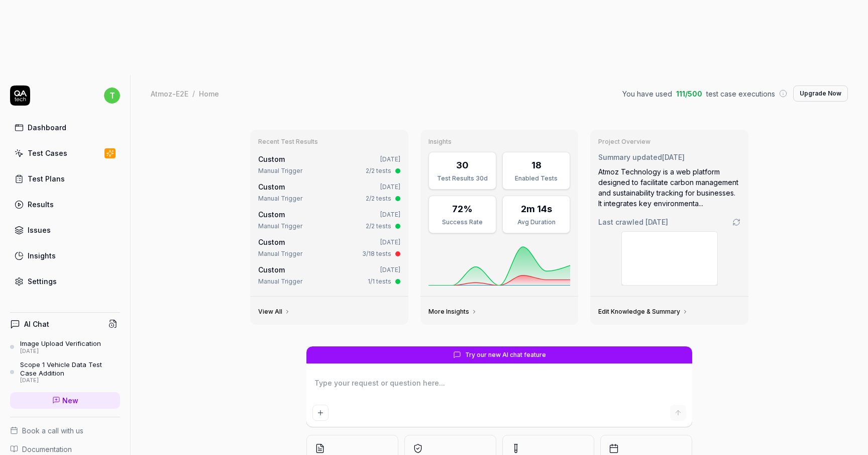  Describe the element at coordinates (629, 157) in the screenshot. I see `span: Summary updated` at that location.